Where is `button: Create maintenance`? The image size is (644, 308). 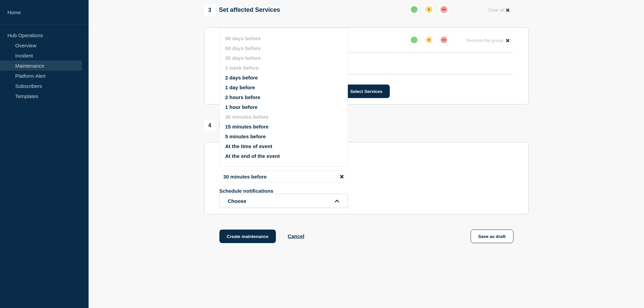 button: Create maintenance is located at coordinates (248, 236).